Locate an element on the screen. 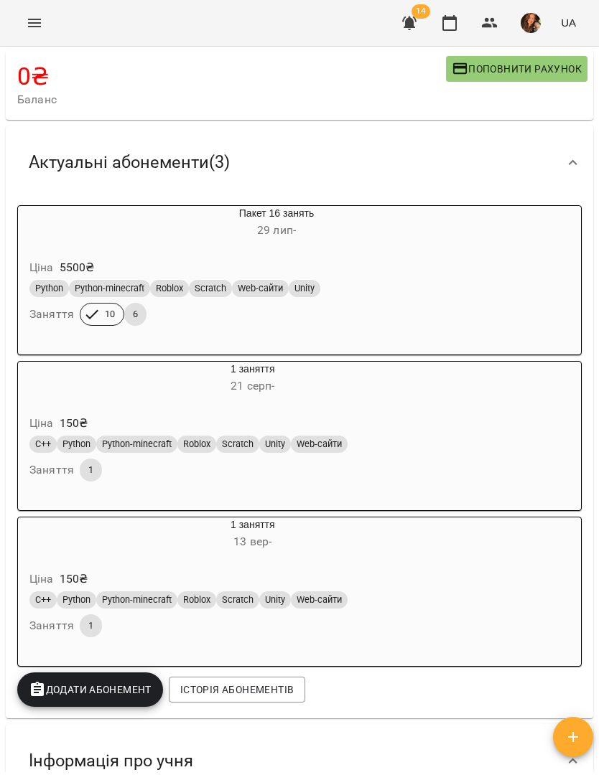 This screenshot has width=599, height=780. button: Історія абонементів is located at coordinates (237, 690).